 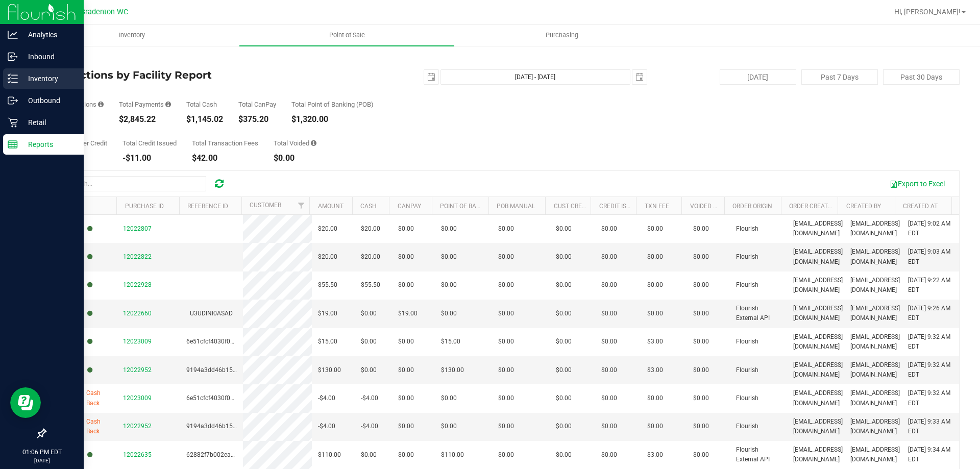 What do you see at coordinates (98, 398) in the screenshot?
I see `span: Cash Back` at bounding box center [98, 398].